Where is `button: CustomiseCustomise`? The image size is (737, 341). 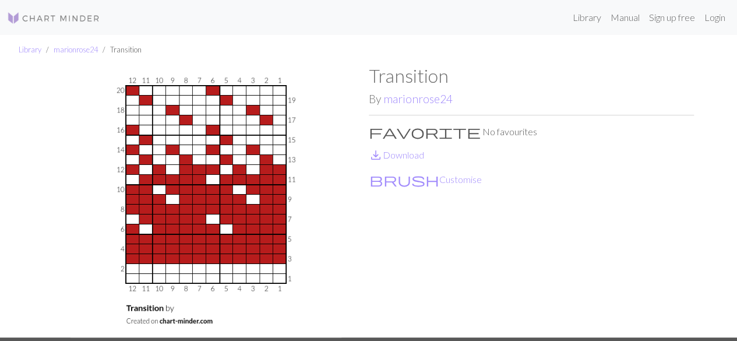
button: CustomiseCustomise is located at coordinates (425, 179).